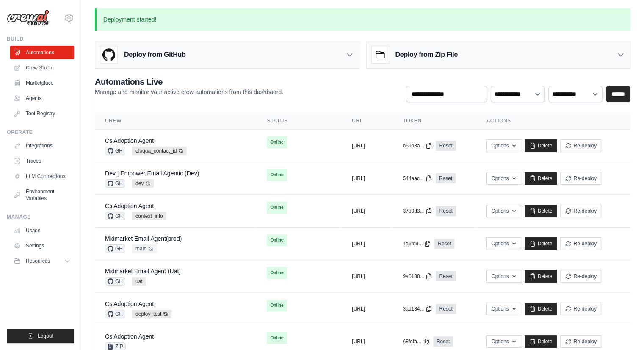 This screenshot has height=350, width=644. I want to click on span: Resources, so click(38, 261).